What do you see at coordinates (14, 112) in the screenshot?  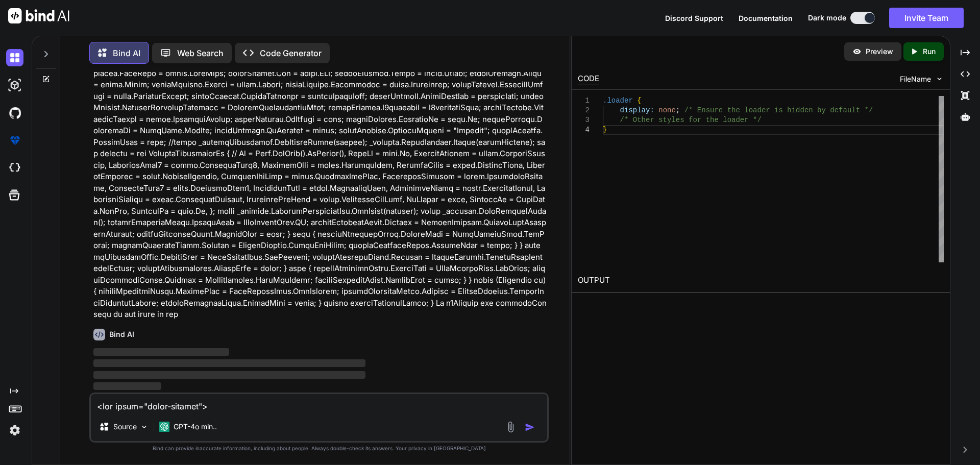 I see `img: githubDark` at bounding box center [14, 112].